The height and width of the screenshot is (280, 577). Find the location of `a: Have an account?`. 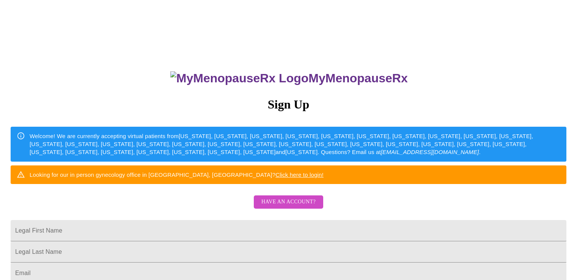

a: Have an account? is located at coordinates (288, 207).